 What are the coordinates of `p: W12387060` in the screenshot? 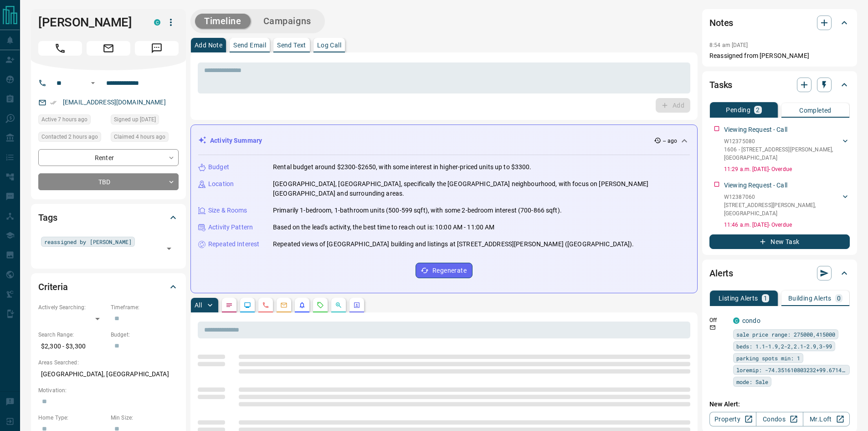 It's located at (783, 197).